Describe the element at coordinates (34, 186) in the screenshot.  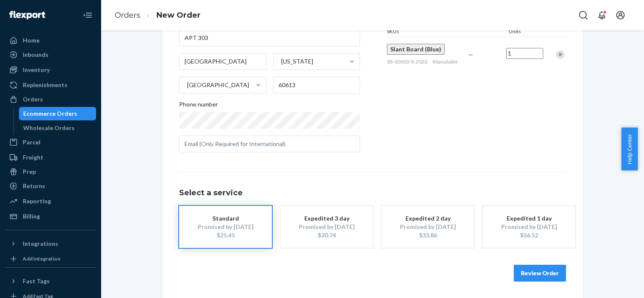
I see `div: Returns` at that location.